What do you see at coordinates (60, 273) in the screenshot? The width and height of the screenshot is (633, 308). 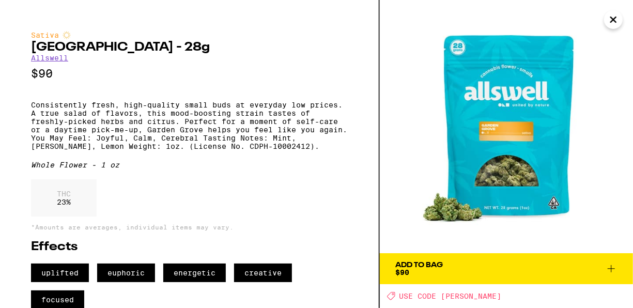 I see `span: uplifted` at bounding box center [60, 273].